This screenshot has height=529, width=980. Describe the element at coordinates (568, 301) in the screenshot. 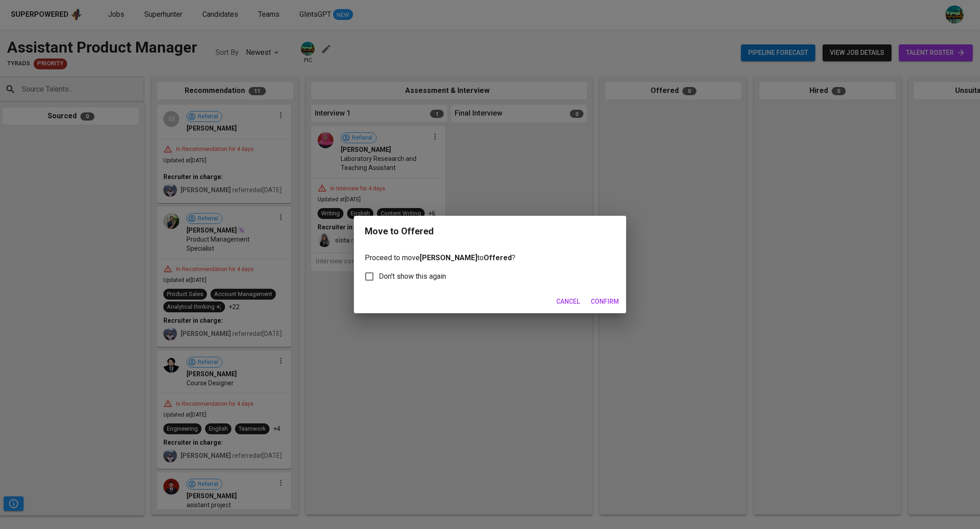

I see `button: Cancel` at that location.